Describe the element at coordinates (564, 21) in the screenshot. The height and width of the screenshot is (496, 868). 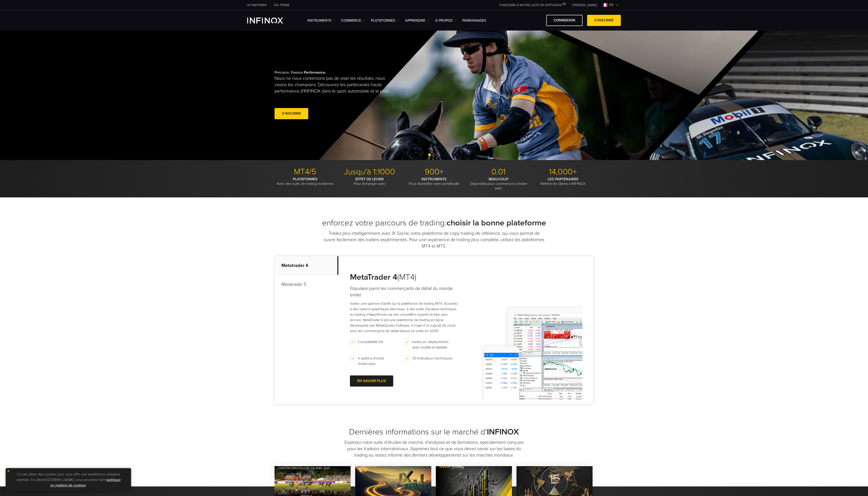
I see `a: Connexion` at that location.